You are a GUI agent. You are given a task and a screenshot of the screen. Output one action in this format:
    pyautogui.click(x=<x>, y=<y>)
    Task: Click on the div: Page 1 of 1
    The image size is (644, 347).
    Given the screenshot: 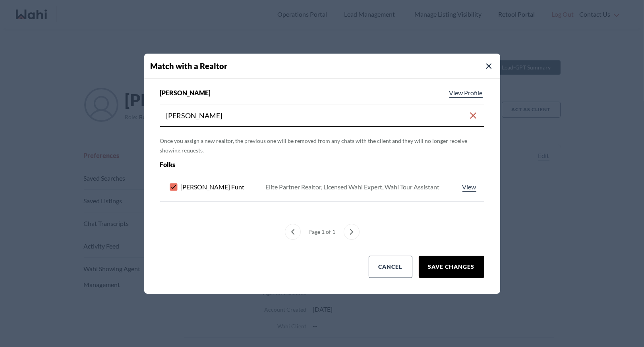 What is the action you would take?
    pyautogui.click(x=322, y=232)
    